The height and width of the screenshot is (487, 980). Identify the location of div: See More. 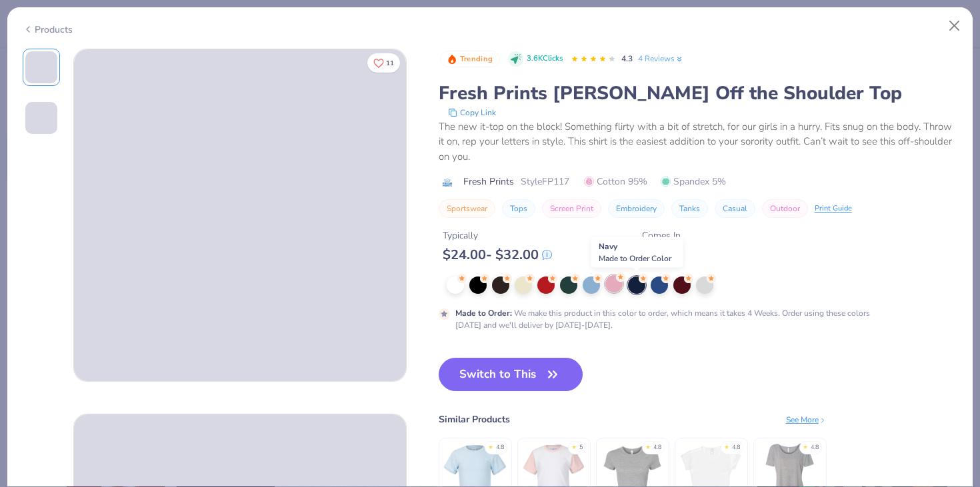
(806, 420).